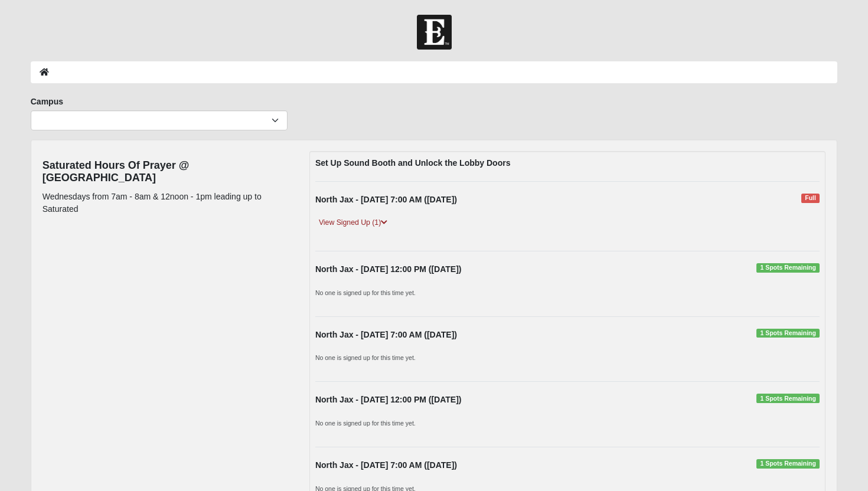 Image resolution: width=868 pixels, height=491 pixels. Describe the element at coordinates (434, 32) in the screenshot. I see `img: Church of Eleven22 Logo` at that location.